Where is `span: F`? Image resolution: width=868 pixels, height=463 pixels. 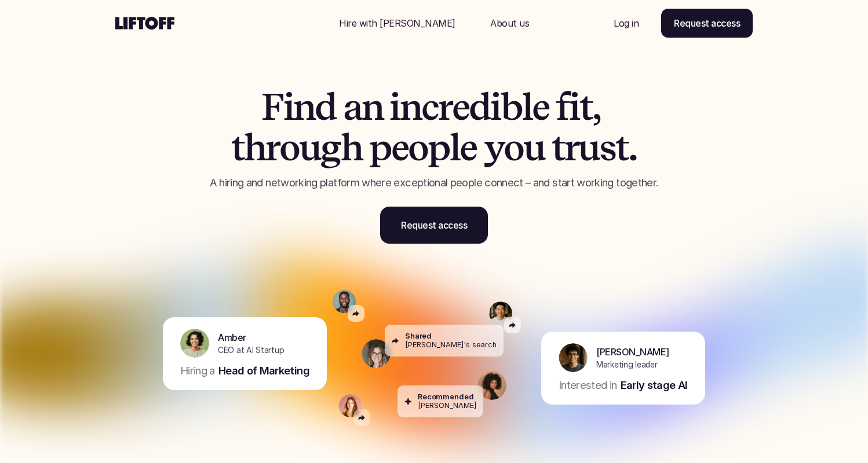 span: F is located at coordinates (272, 107).